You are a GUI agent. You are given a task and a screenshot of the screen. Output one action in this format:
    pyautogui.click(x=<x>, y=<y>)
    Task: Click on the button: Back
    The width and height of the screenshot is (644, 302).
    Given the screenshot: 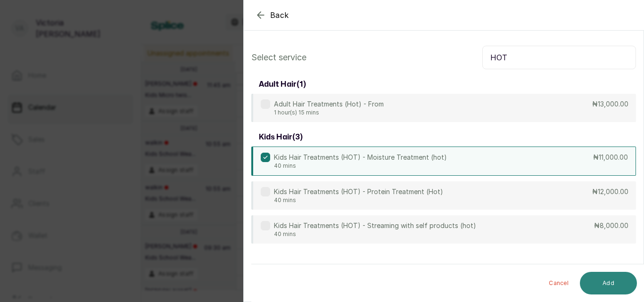 What is the action you would take?
    pyautogui.click(x=272, y=15)
    